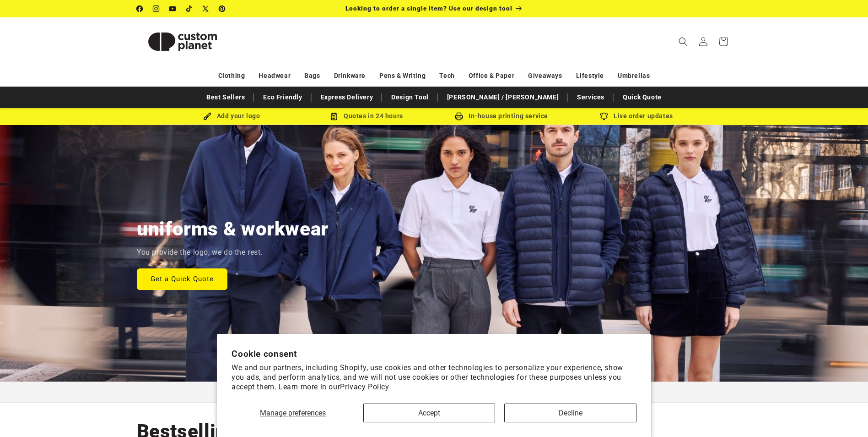 The image size is (868, 437). What do you see at coordinates (434, 354) in the screenshot?
I see `h2: Cookie consent` at bounding box center [434, 354].